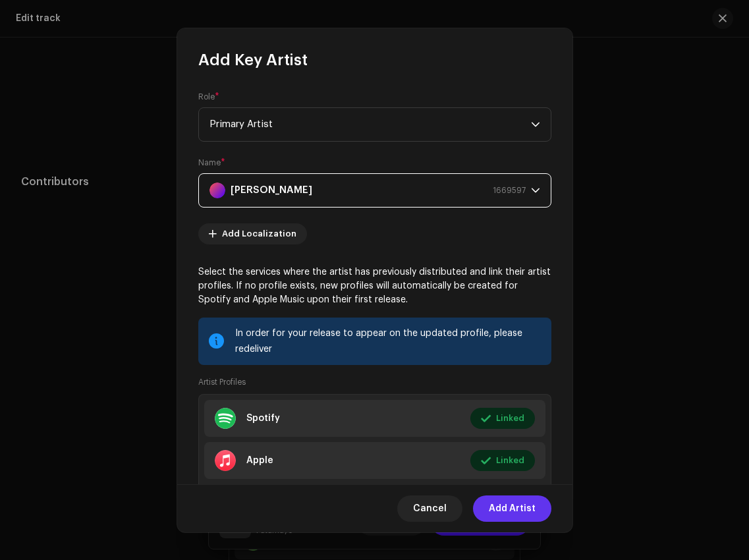 The width and height of the screenshot is (749, 560). I want to click on span: 1669597, so click(509, 191).